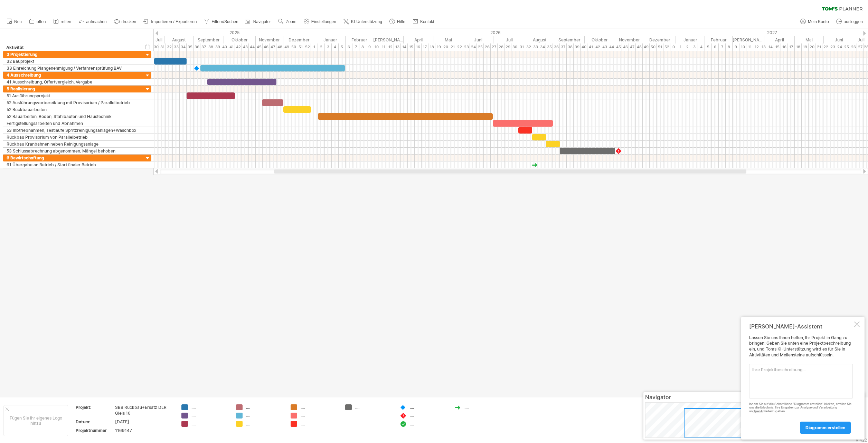  Describe the element at coordinates (95, 431) in the screenshot. I see `div: Projektnummer` at that location.